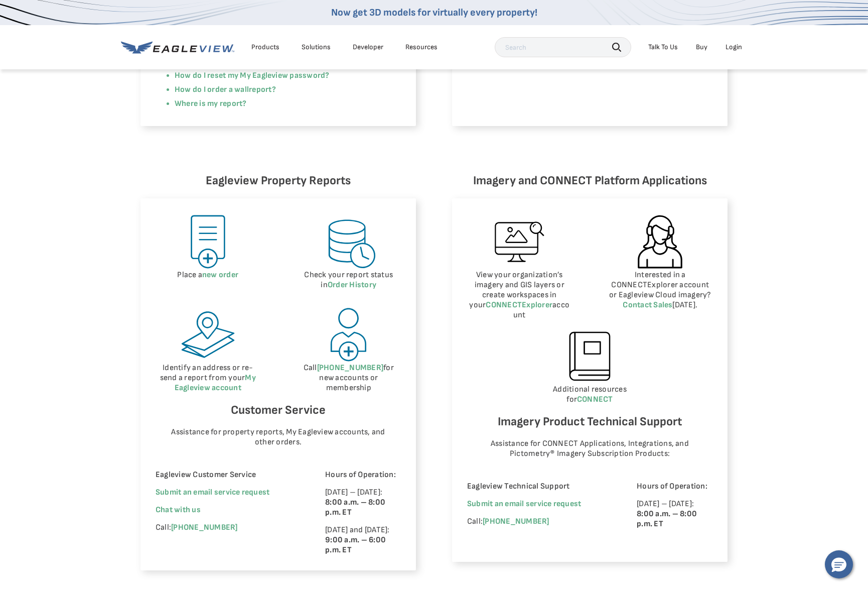 The height and width of the screenshot is (591, 868). I want to click on h6: Imagery and CONNECT Platform Applications, so click(589, 181).